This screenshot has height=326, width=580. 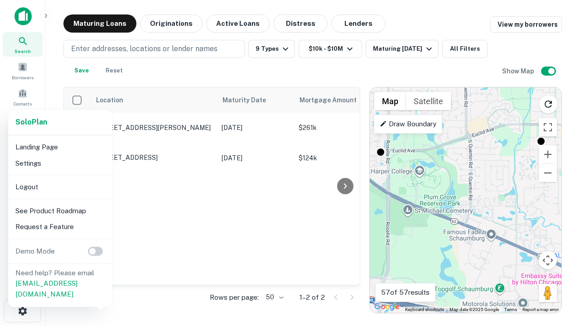 I want to click on a: SoloPlan, so click(x=31, y=122).